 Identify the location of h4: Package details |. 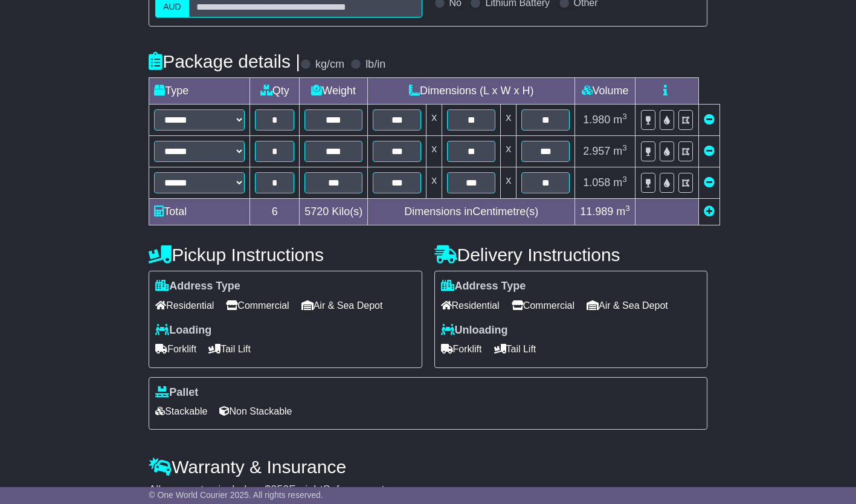
(224, 61).